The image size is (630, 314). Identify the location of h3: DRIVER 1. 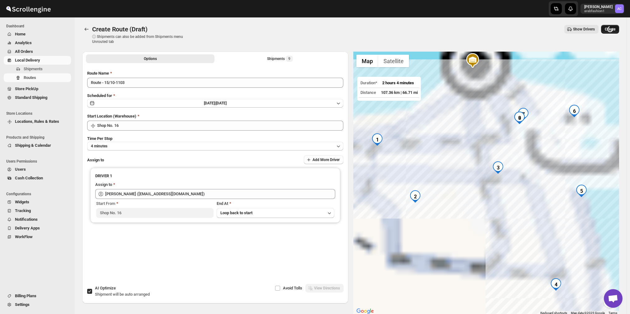
(215, 176).